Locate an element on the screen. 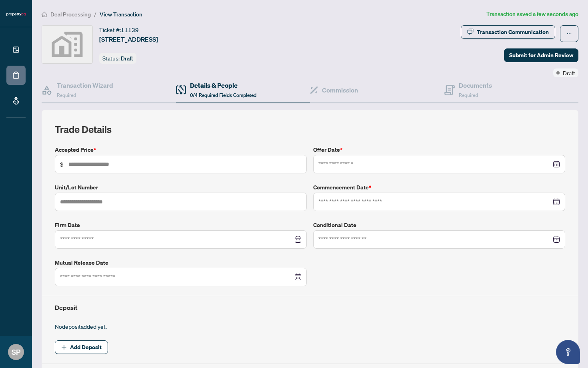  span: SP is located at coordinates (16, 351).